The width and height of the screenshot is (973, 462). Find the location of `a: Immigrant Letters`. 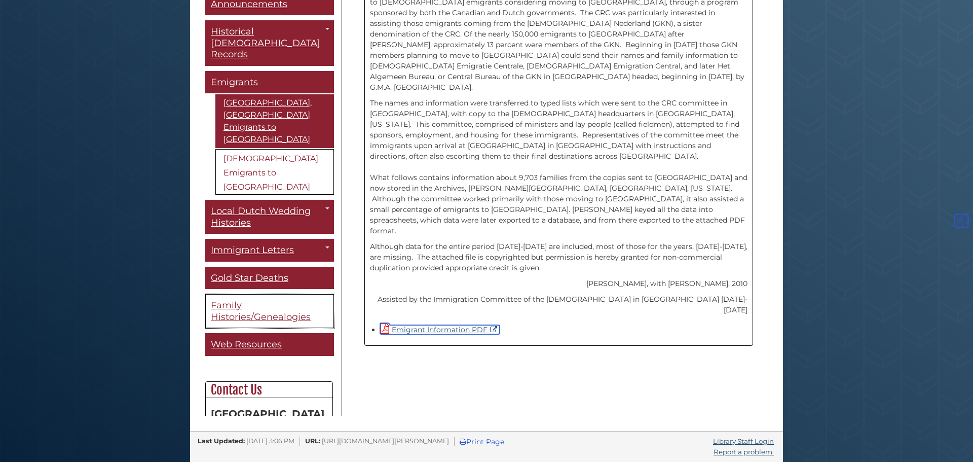

a: Immigrant Letters is located at coordinates (270, 250).